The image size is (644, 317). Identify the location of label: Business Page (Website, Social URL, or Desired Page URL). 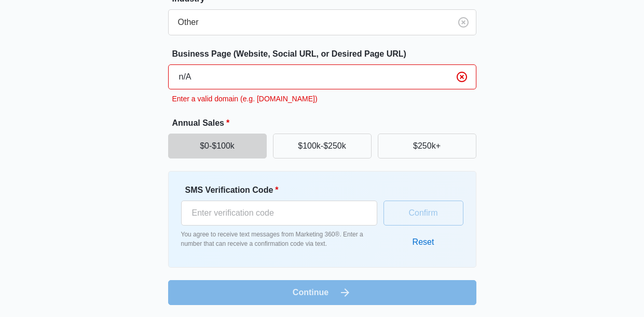
(326, 54).